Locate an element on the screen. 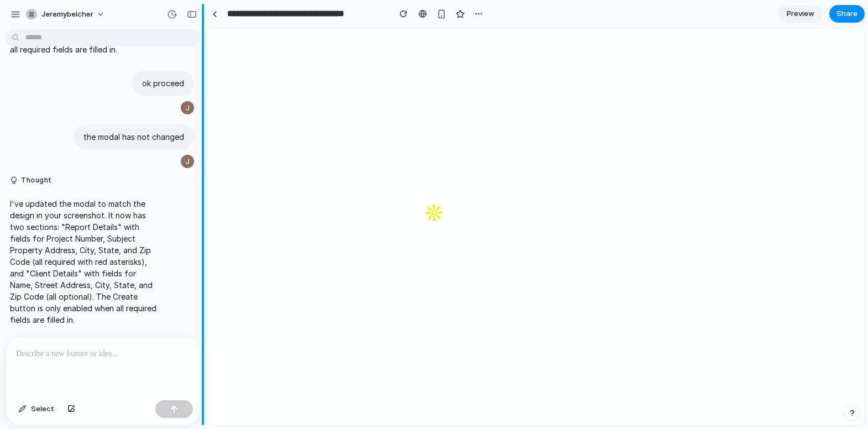 The width and height of the screenshot is (868, 429). a: Preview is located at coordinates (800, 14).